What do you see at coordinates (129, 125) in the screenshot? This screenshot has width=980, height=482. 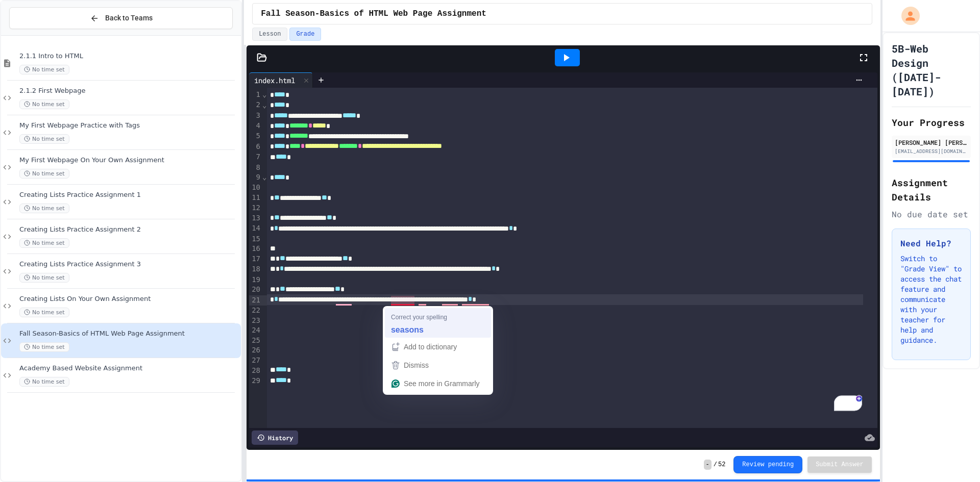 I see `span: My First Webpage Practice with Tags` at bounding box center [129, 125].